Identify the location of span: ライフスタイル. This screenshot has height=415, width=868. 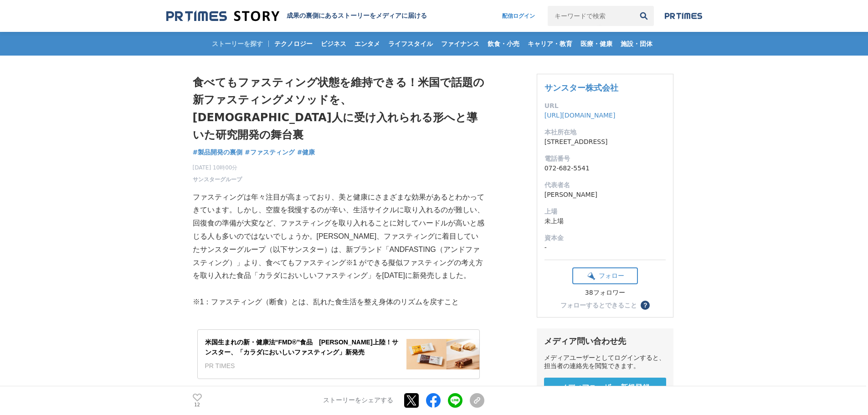
(411, 43).